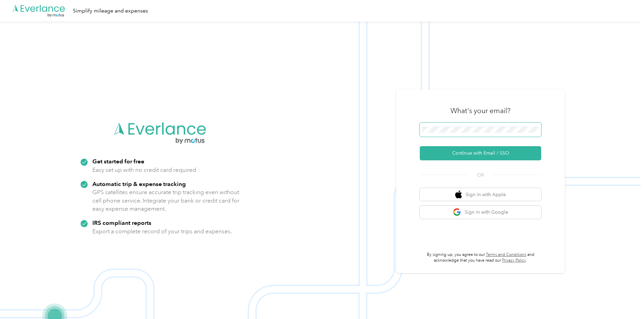  What do you see at coordinates (481, 258) in the screenshot?
I see `p: By signing up, you agree to our and acknowledge that you have read our .` at bounding box center [481, 258].